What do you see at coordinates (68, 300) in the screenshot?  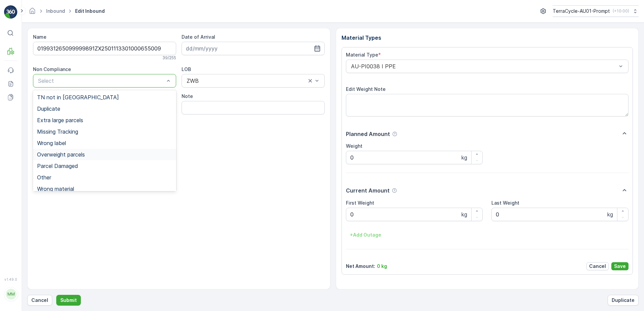 I see `button: Submit` at bounding box center [68, 300].